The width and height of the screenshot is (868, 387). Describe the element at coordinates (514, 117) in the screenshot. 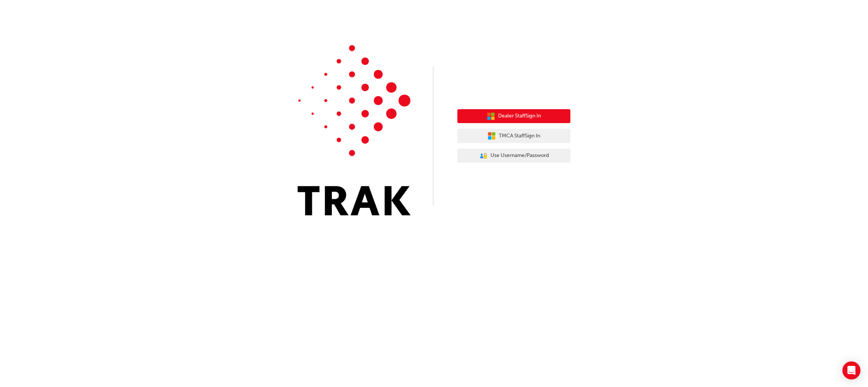

I see `button: Dealer StaffSign In` at that location.